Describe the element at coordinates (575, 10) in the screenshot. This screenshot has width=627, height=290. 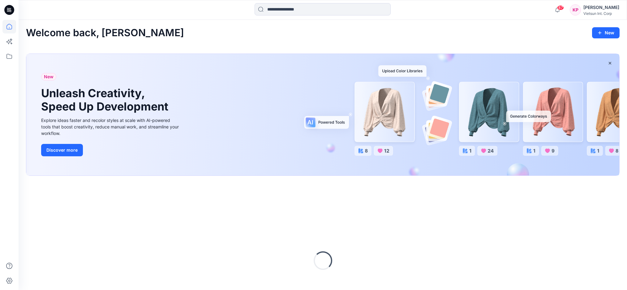
I see `div: KP` at that location.